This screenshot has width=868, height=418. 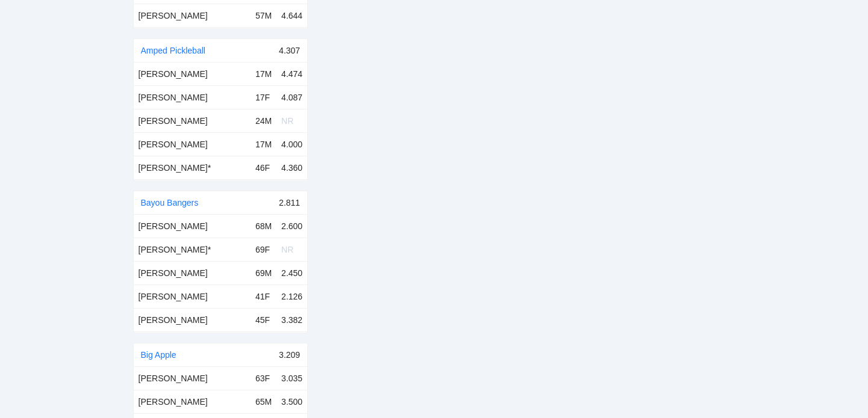 What do you see at coordinates (289, 50) in the screenshot?
I see `div: 4.307` at bounding box center [289, 50].